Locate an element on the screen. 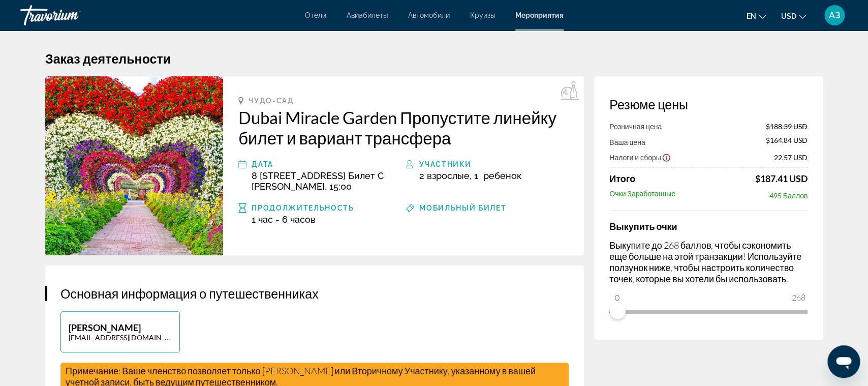  span: USD is located at coordinates (789, 17).